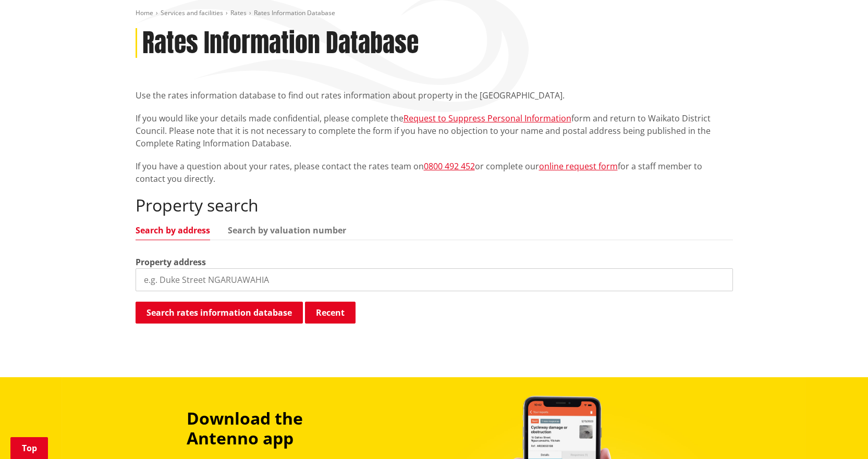 This screenshot has width=868, height=459. Describe the element at coordinates (330, 313) in the screenshot. I see `button: Recent` at that location.